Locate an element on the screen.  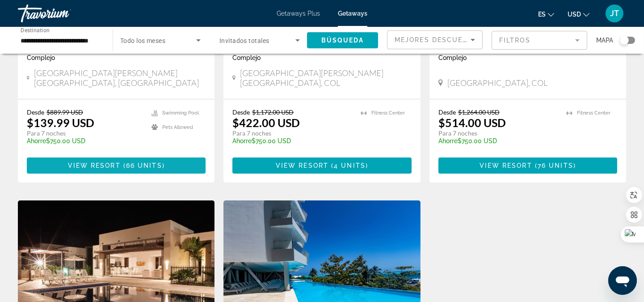
a: Travorium is located at coordinates (63, 13).